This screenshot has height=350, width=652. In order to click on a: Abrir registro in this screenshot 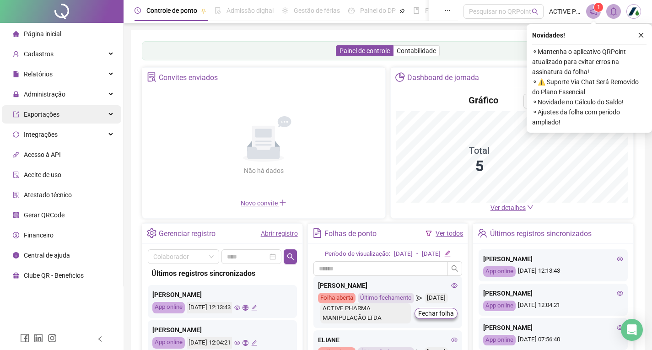, I will do `click(279, 233)`.